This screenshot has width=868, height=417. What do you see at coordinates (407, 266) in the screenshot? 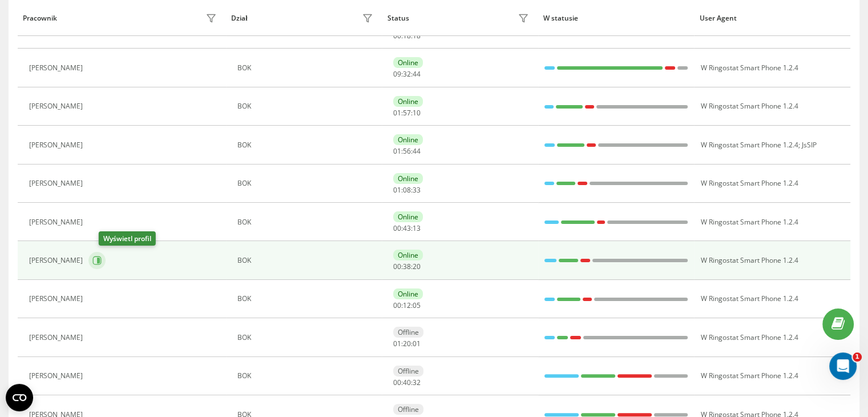
I see `span: 38` at bounding box center [407, 266].